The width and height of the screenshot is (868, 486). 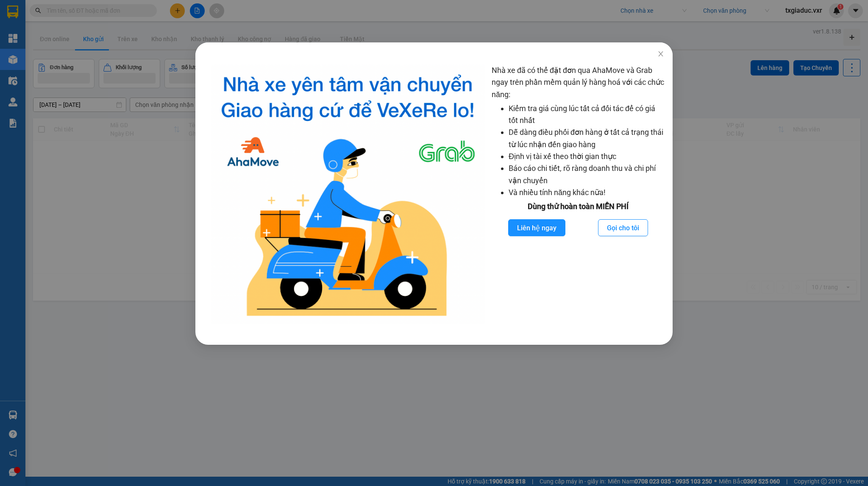 What do you see at coordinates (661, 54) in the screenshot?
I see `button: Close` at bounding box center [661, 54].